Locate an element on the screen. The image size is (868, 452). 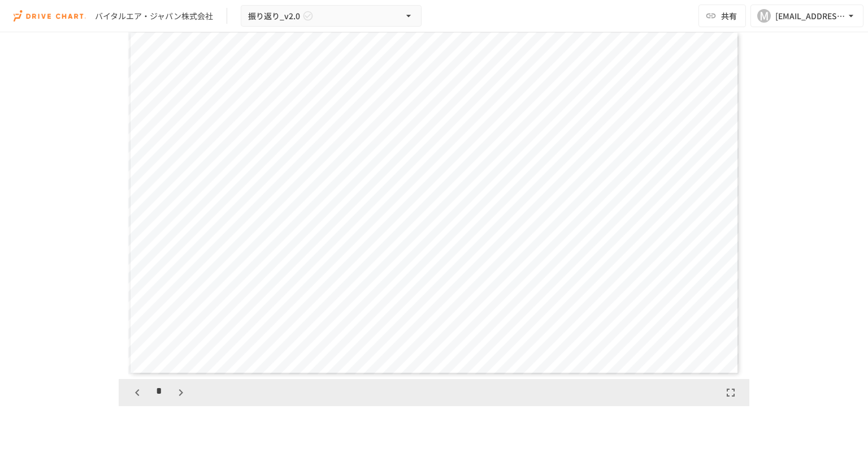
div: バイタルエア・ジャパン株式会社 is located at coordinates (154, 16).